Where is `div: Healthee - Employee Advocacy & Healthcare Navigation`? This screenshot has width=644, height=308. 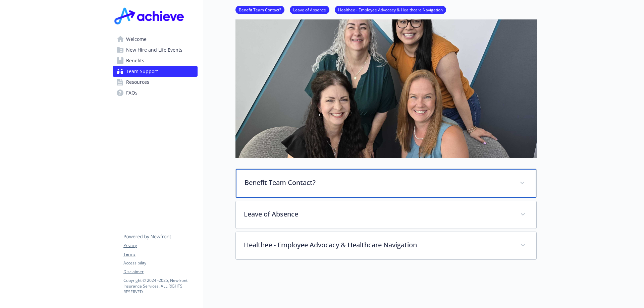 div: Healthee - Employee Advocacy & Healthcare Navigation is located at coordinates (386, 245).